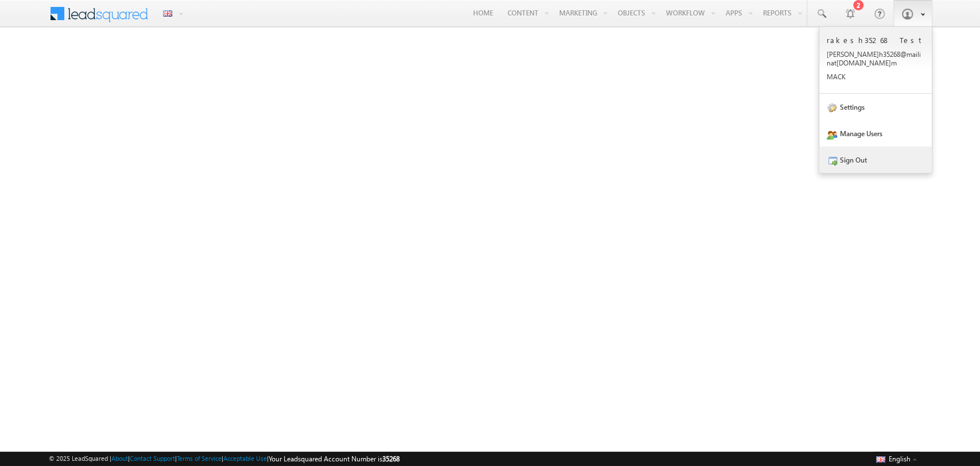 The image size is (980, 466). What do you see at coordinates (896, 459) in the screenshot?
I see `button: English` at bounding box center [896, 459].